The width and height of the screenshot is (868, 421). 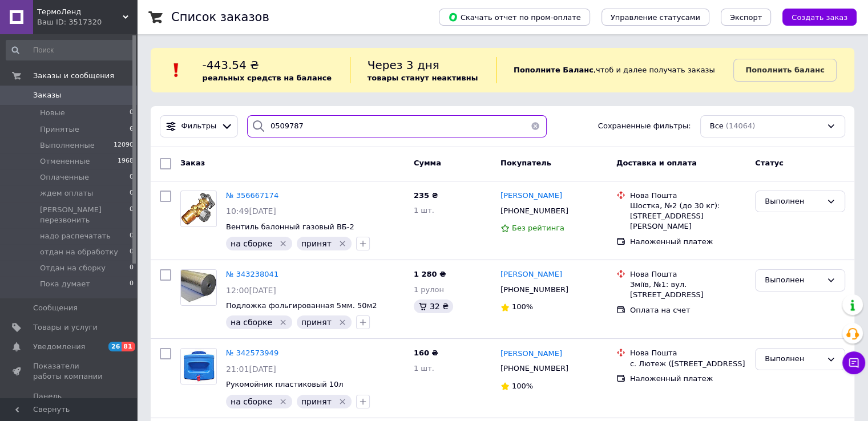 I want to click on span: Управление статусами, so click(x=655, y=17).